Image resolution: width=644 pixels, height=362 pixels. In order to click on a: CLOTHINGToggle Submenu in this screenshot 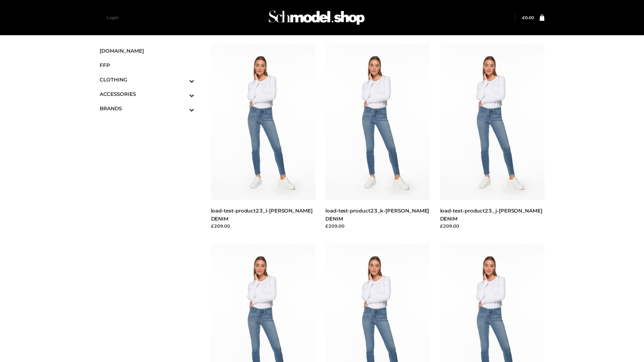, I will do `click(147, 79)`.